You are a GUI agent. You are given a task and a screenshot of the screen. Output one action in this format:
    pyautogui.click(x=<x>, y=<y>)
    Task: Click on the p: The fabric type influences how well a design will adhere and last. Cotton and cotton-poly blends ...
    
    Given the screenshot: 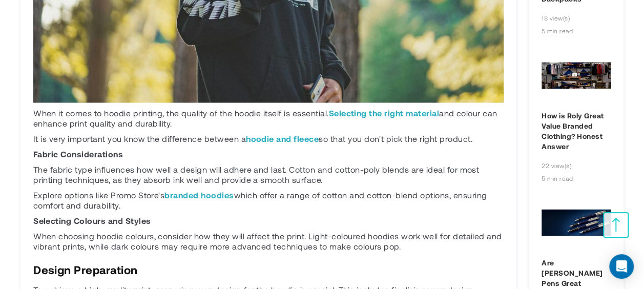 What is the action you would take?
    pyautogui.click(x=269, y=174)
    